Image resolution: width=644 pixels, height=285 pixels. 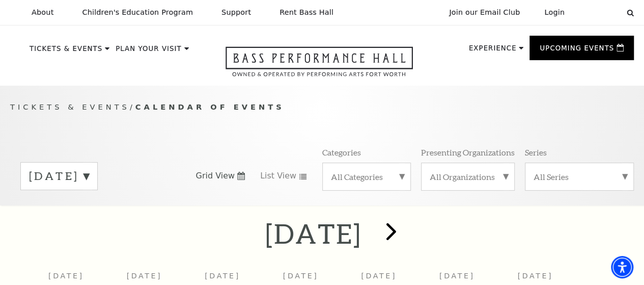 I want to click on p: About, so click(x=42, y=12).